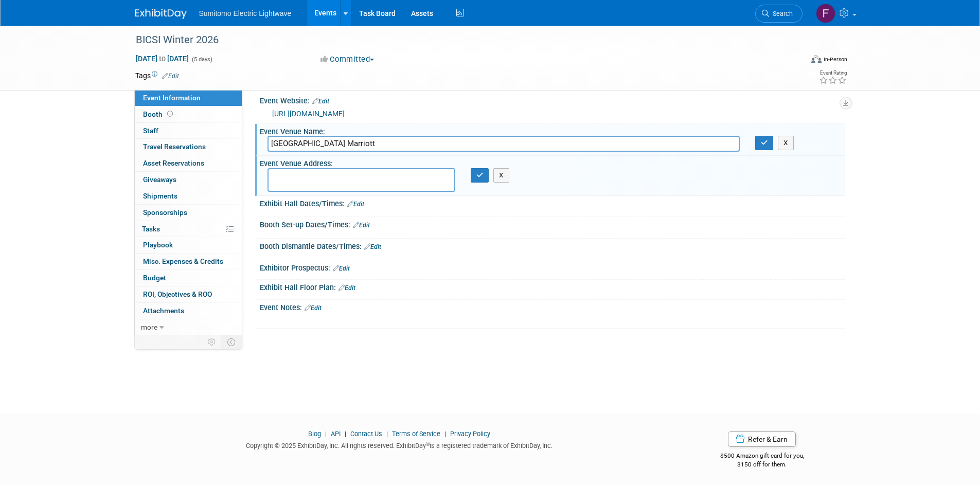 This screenshot has width=980, height=486. I want to click on a: Privacy Policy, so click(470, 434).